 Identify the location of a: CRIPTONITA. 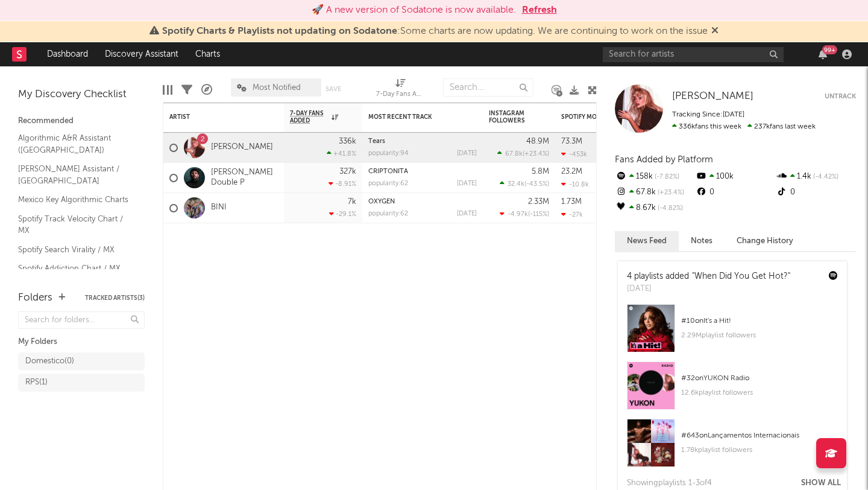
(389, 171).